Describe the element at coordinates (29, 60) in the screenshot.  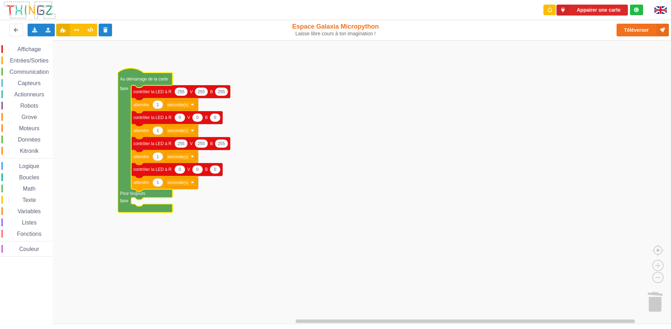
I see `span: Entrées/Sorties` at that location.